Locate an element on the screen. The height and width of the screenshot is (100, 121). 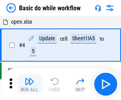
div: Sheet1!A5 is located at coordinates (83, 39).